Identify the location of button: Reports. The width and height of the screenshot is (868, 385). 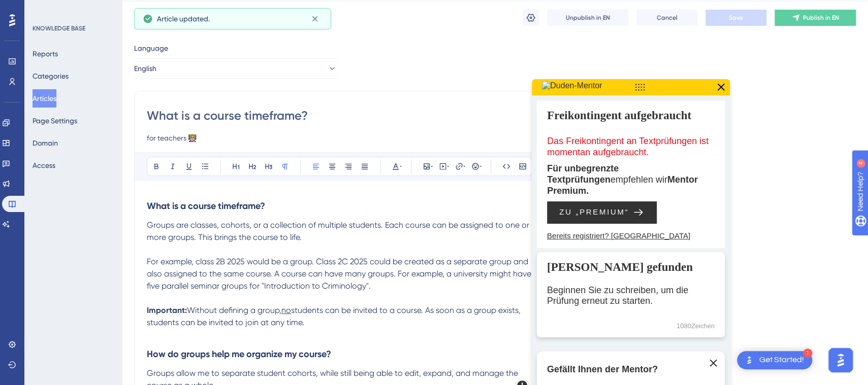
(45, 54).